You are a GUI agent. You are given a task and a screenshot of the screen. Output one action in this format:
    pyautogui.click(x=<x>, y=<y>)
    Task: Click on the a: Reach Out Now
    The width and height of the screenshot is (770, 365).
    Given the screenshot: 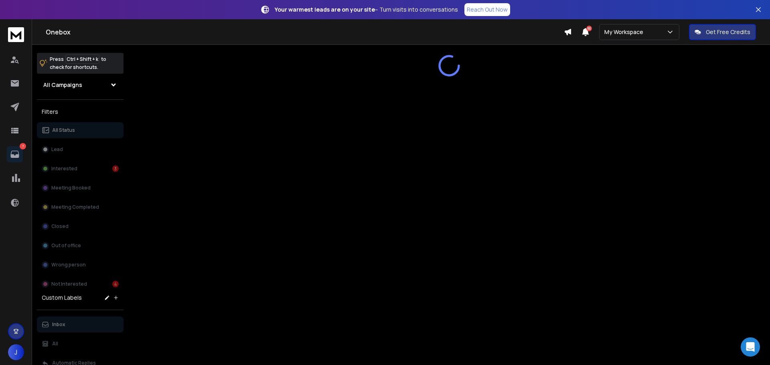 What is the action you would take?
    pyautogui.click(x=487, y=10)
    